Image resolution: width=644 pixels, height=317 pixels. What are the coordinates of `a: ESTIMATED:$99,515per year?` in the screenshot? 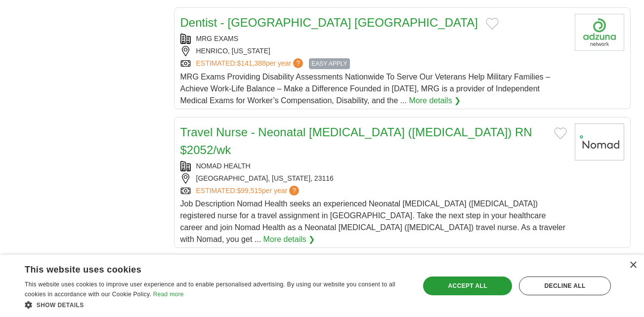 It's located at (248, 191).